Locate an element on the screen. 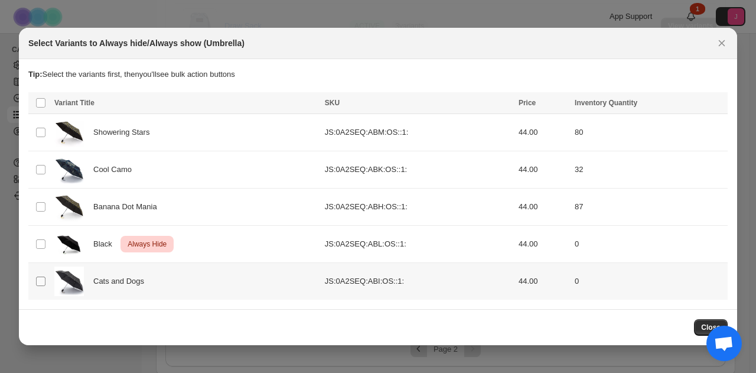 This screenshot has width=756, height=373. span: Variant Title is located at coordinates (74, 103).